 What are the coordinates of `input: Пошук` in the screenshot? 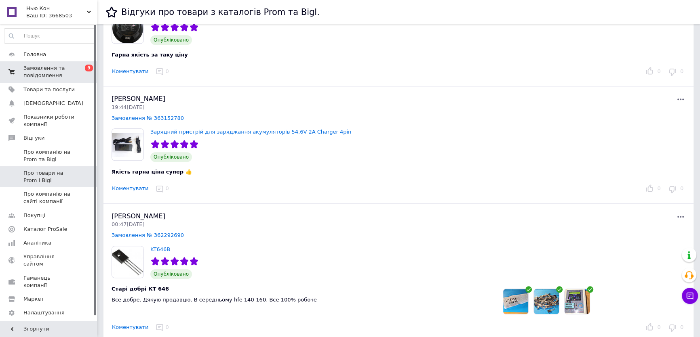 It's located at (49, 36).